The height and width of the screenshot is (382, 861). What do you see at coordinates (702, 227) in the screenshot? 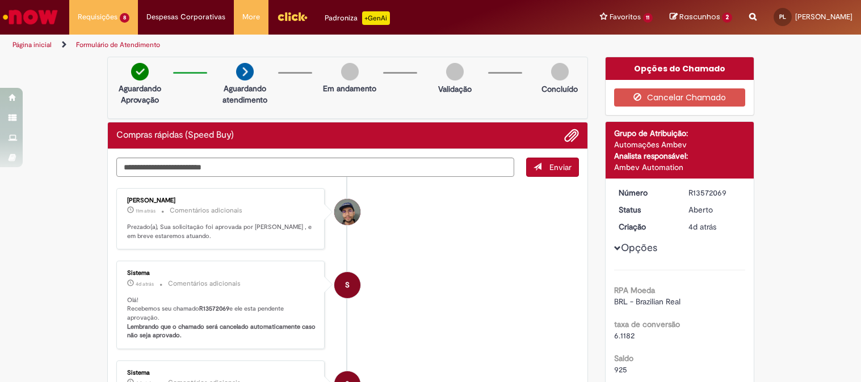
I see `time: 26/09/2025 17:36:23` at bounding box center [702, 227].